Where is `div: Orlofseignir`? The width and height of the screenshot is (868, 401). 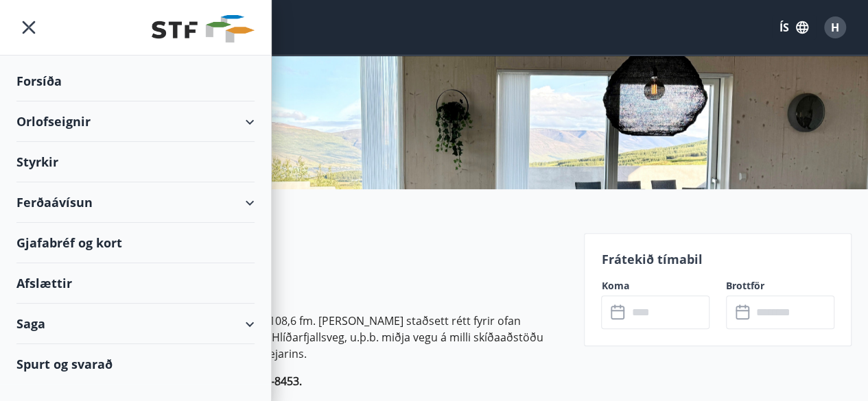
div: Orlofseignir is located at coordinates (135, 121).